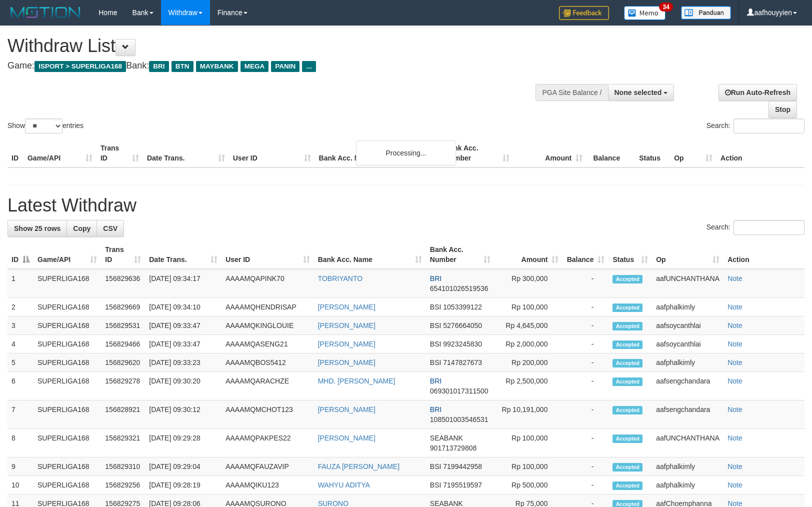  I want to click on a: Show 25 rows, so click(37, 229).